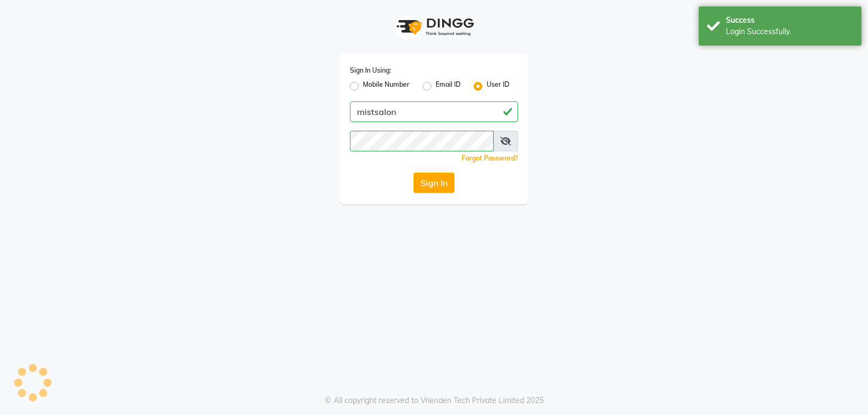 This screenshot has width=868, height=415. Describe the element at coordinates (498, 86) in the screenshot. I see `label: User ID` at that location.